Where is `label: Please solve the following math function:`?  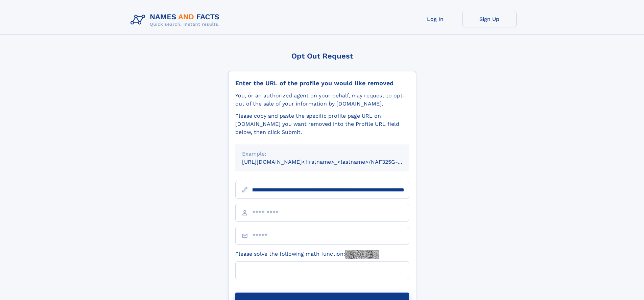 label: Please solve the following math function: is located at coordinates (307, 254).